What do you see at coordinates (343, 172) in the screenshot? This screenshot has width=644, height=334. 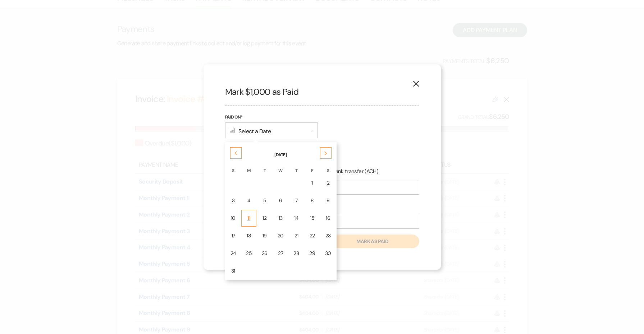 I see `label: Online bank transfer (ACH)` at bounding box center [343, 172].